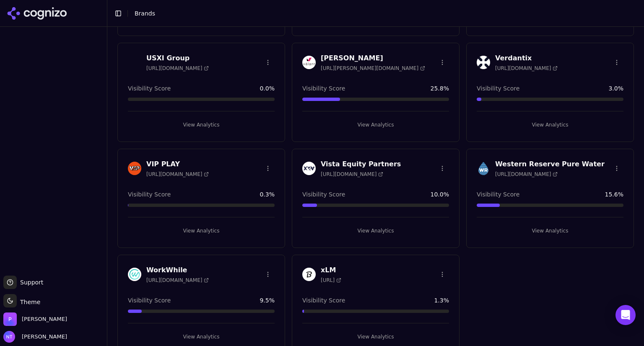 The width and height of the screenshot is (644, 346). I want to click on span: 3.0 %, so click(616, 88).